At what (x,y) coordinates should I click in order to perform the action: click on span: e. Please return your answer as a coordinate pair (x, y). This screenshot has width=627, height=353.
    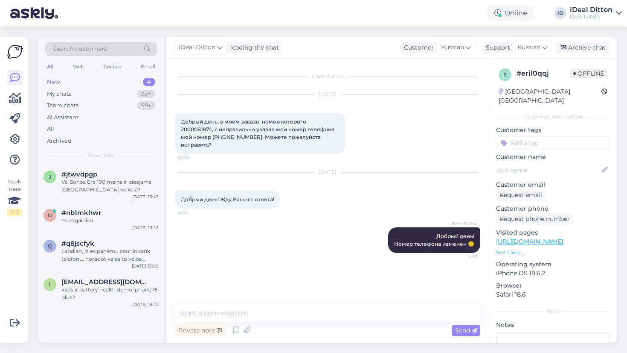
    Looking at the image, I should click on (505, 74).